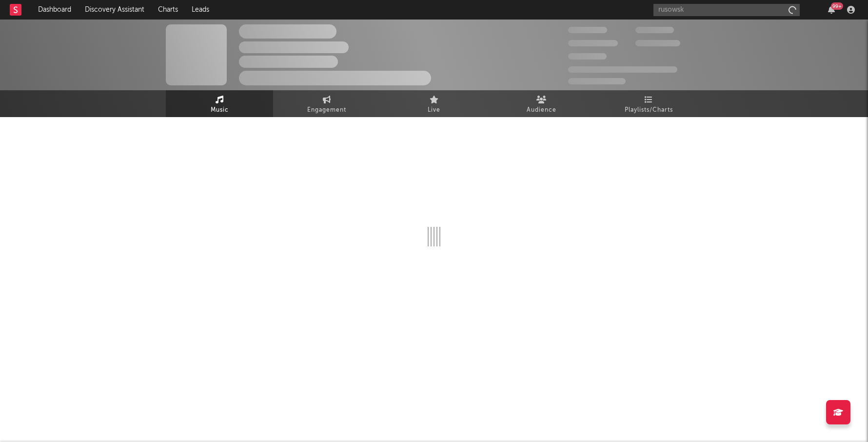 The height and width of the screenshot is (442, 868). What do you see at coordinates (541, 110) in the screenshot?
I see `span: Audience` at bounding box center [541, 110].